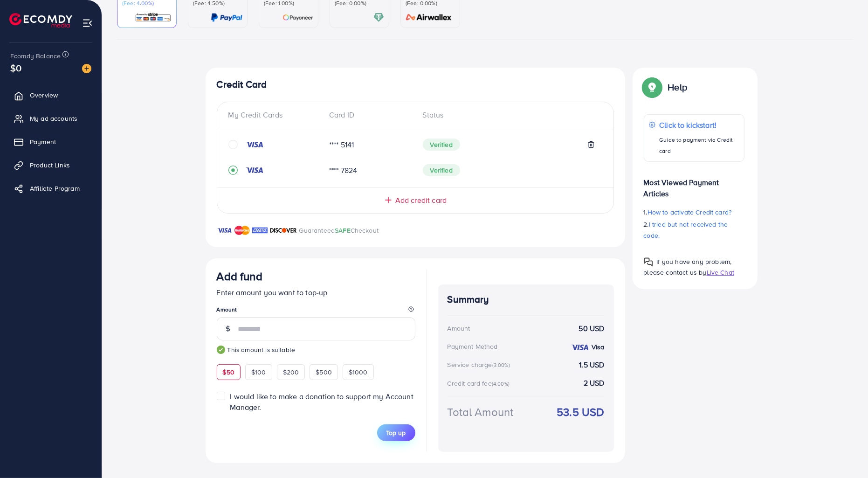 Image resolution: width=868 pixels, height=478 pixels. I want to click on h3: Add fund, so click(240, 276).